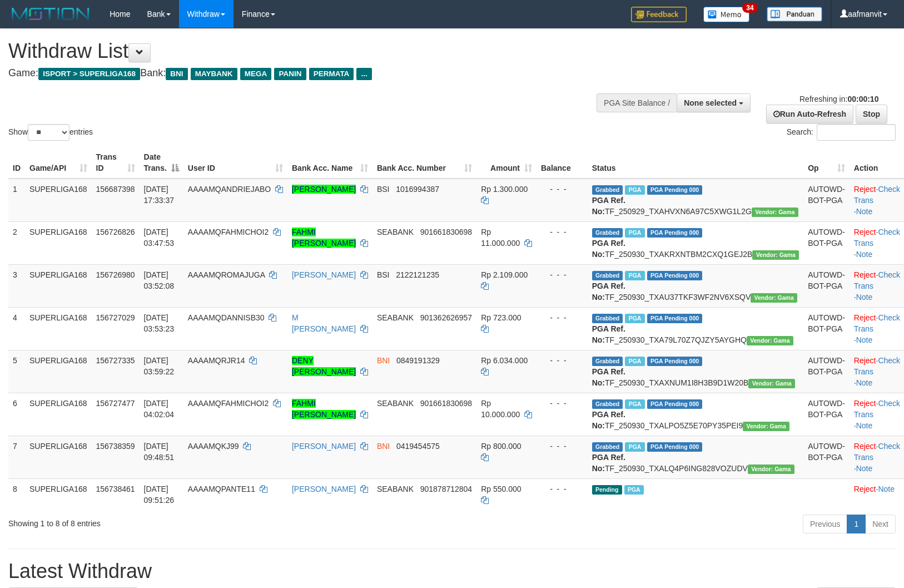 Image resolution: width=904 pixels, height=588 pixels. Describe the element at coordinates (501, 489) in the screenshot. I see `span: Rp 550.000` at that location.